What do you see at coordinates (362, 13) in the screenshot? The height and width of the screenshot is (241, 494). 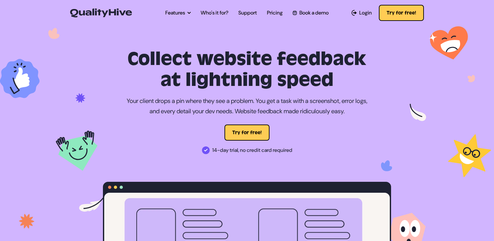 I see `a: Login` at bounding box center [362, 13].